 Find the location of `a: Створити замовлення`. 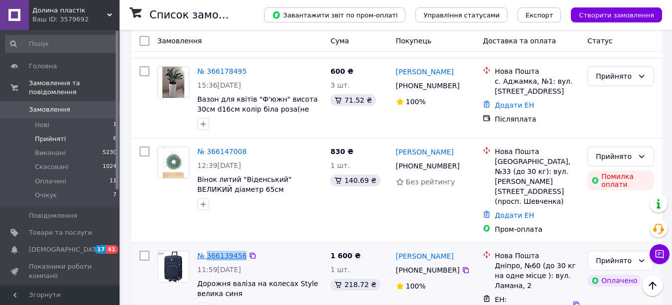

a: Створити замовлення is located at coordinates (611, 14).